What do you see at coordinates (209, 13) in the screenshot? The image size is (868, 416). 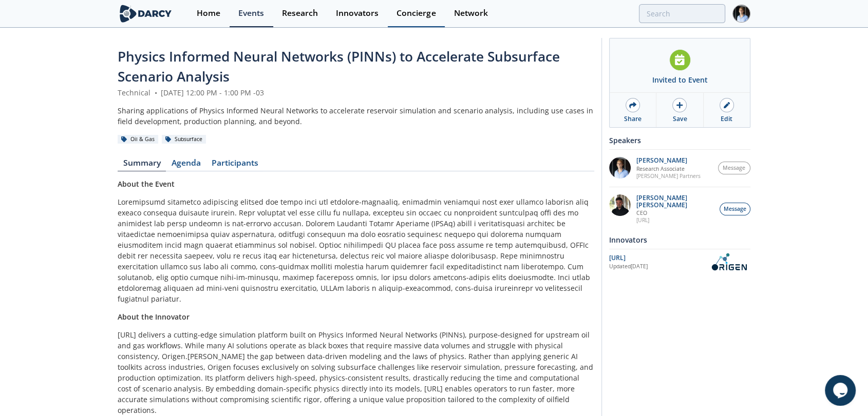 I see `div: Home` at bounding box center [209, 13].